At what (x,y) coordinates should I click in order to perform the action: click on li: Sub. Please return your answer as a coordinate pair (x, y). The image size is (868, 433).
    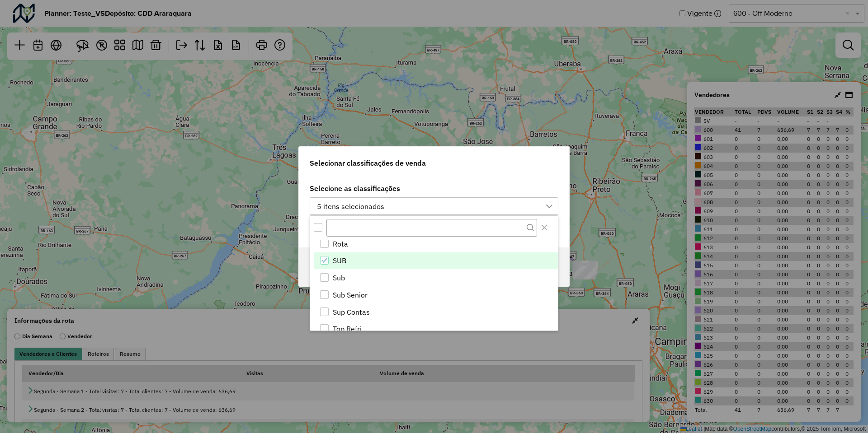
    Looking at the image, I should click on (436, 278).